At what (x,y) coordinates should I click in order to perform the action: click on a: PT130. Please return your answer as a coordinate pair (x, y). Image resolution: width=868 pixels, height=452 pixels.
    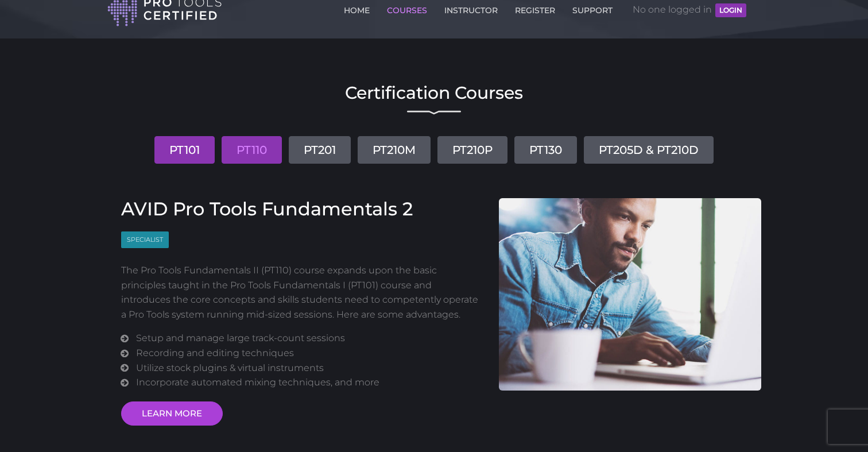
    Looking at the image, I should click on (546, 150).